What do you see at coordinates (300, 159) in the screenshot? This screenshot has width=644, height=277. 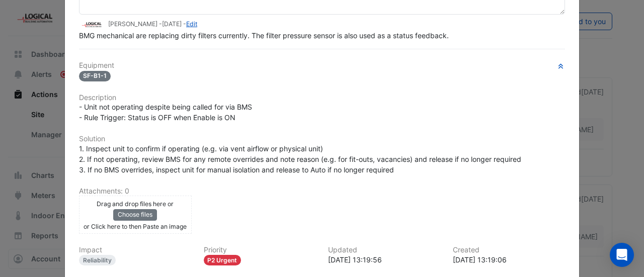 I see `span: 1. Inspect unit to confirm if operating (e.g. via vent airflow or physical unit) 2. If not operat...` at bounding box center [300, 159].